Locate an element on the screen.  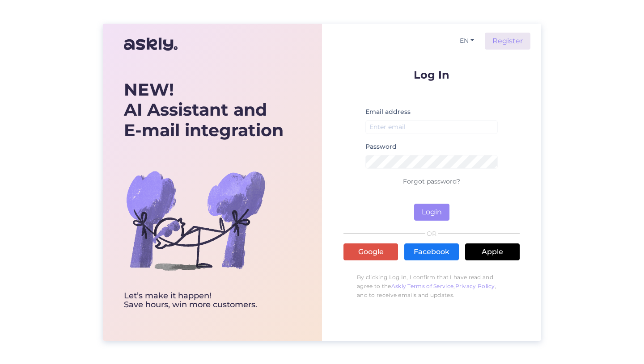
a: Askly Terms of Service is located at coordinates (422, 286).